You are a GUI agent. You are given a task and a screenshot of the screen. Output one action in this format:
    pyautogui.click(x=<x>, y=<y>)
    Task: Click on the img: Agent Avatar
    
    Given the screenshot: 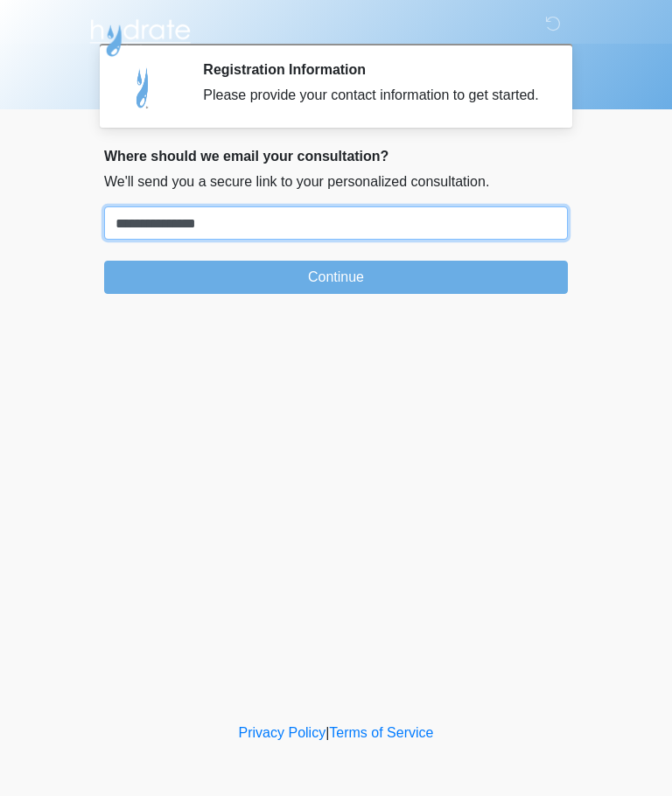 What is the action you would take?
    pyautogui.click(x=143, y=87)
    